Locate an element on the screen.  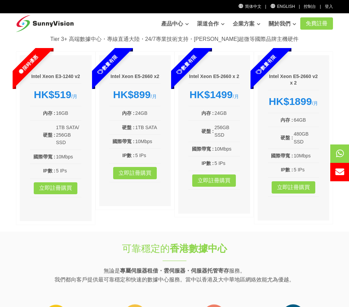
h1: 可靠穩定的 is located at coordinates (174, 248).